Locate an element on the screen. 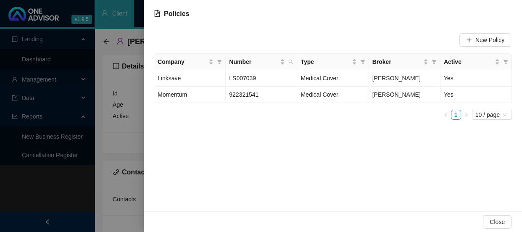  span: 922321541 is located at coordinates (244, 95).